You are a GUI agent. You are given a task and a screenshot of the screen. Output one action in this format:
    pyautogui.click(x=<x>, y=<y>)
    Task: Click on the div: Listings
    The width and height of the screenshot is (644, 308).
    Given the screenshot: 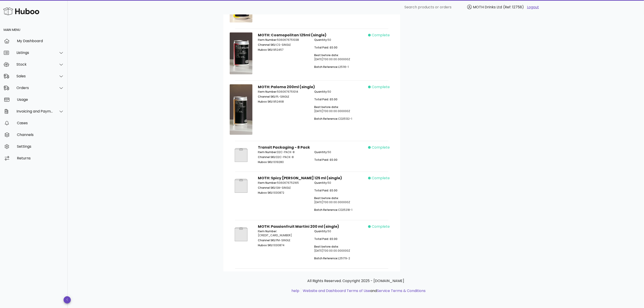 What is the action you would take?
    pyautogui.click(x=35, y=52)
    